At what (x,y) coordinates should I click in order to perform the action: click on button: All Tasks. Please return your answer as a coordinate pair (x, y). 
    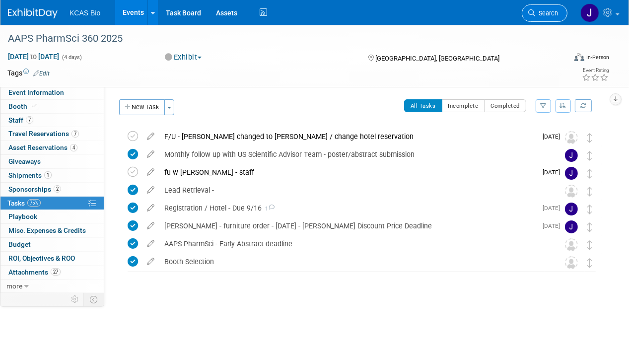
    Looking at the image, I should click on (423, 106).